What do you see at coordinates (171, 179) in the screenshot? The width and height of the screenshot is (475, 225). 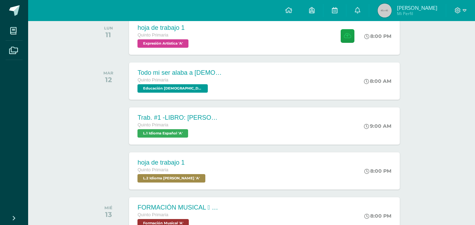 I see `span: L.2 Idioma Maya Kaqchikel 'A'` at bounding box center [171, 179].